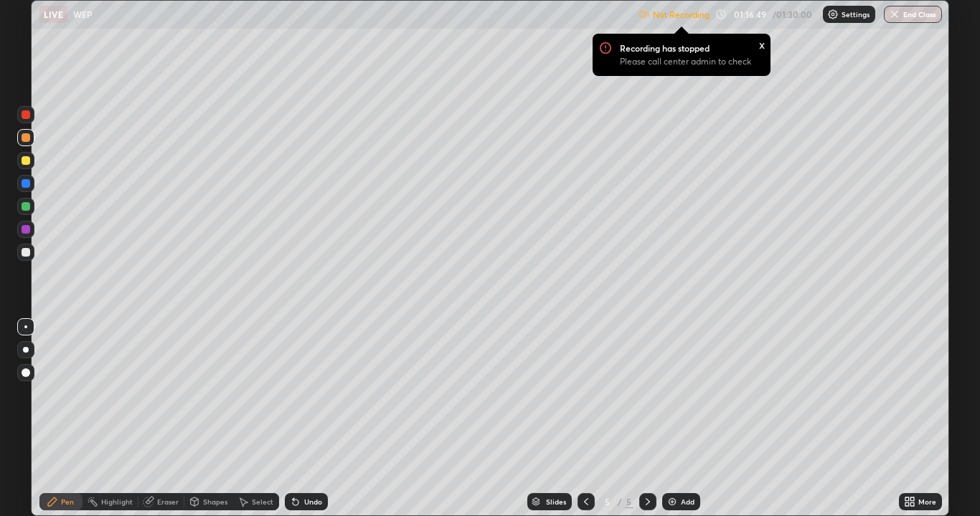  Describe the element at coordinates (117, 502) in the screenshot. I see `div: Highlight` at that location.